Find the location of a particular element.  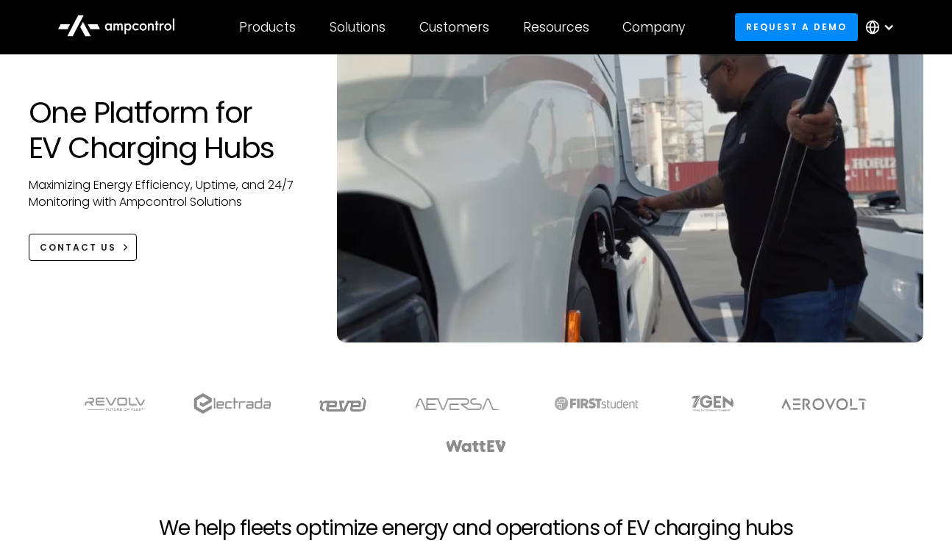

a: CONTACT US is located at coordinates (82, 247).